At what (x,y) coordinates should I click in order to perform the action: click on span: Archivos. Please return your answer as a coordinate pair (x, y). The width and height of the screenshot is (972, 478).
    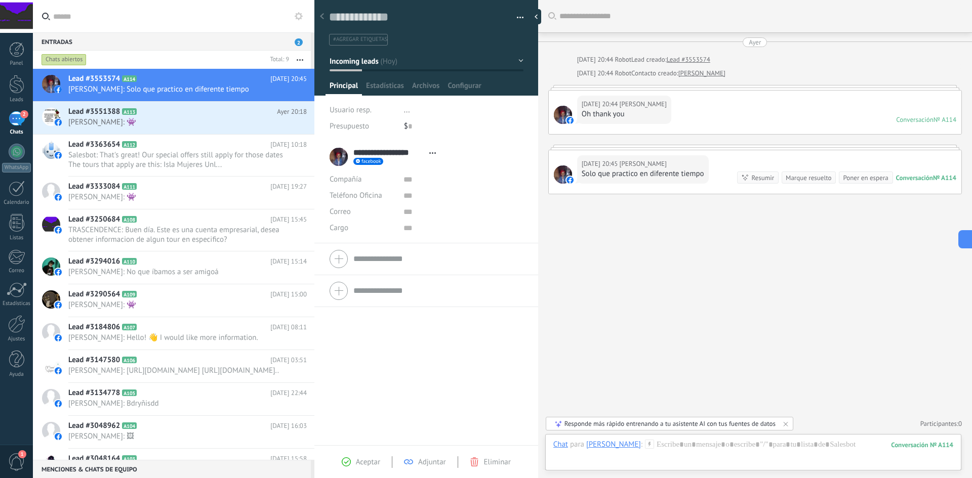
    Looking at the image, I should click on (426, 88).